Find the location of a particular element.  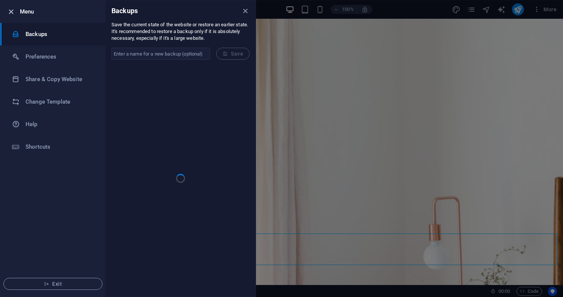

a: Help is located at coordinates (53, 124).